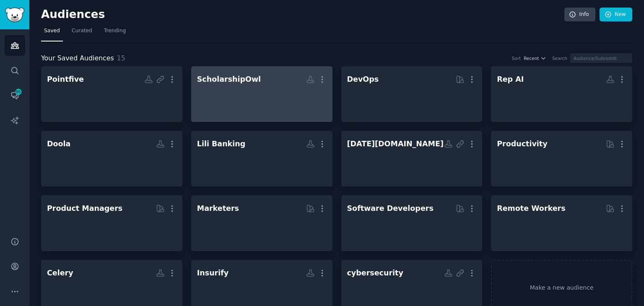  Describe the element at coordinates (15, 95) in the screenshot. I see `a: 66` at that location.